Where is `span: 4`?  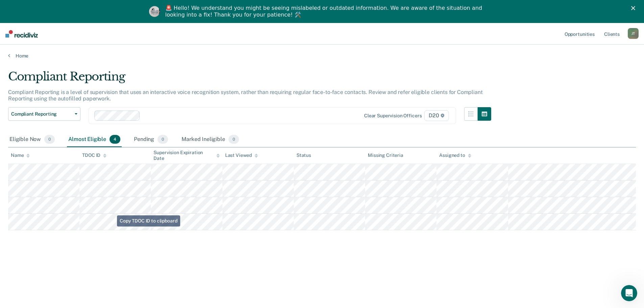
span: 4 is located at coordinates (115, 140).